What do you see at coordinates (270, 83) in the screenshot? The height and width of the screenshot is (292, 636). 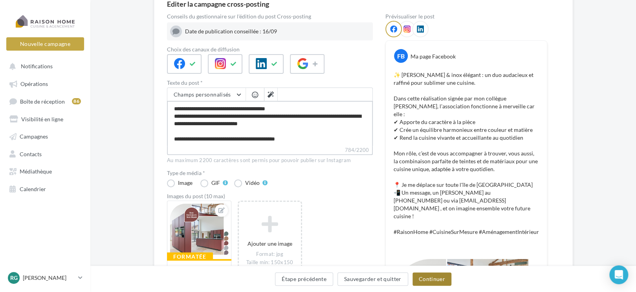 I see `label: Texte du post *` at bounding box center [270, 83].